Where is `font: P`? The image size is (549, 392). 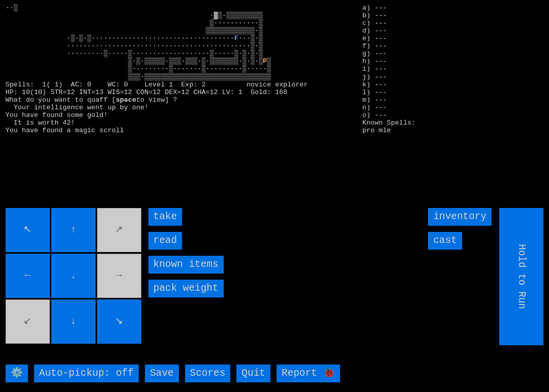 font: P is located at coordinates (265, 61).